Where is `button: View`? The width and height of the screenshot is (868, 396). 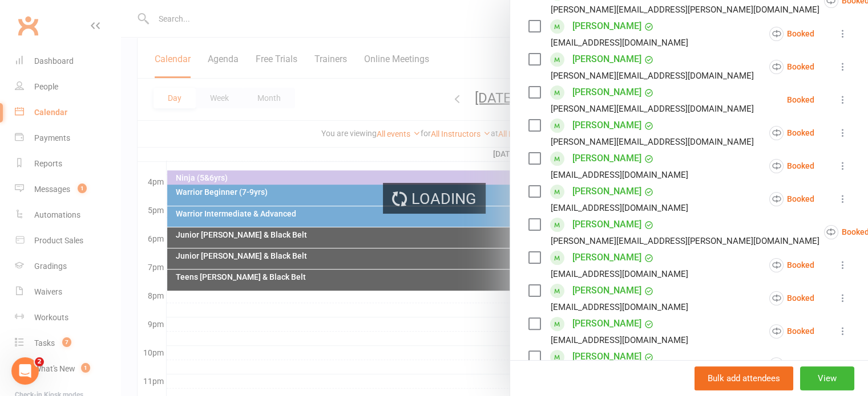
button: View is located at coordinates (827, 378).